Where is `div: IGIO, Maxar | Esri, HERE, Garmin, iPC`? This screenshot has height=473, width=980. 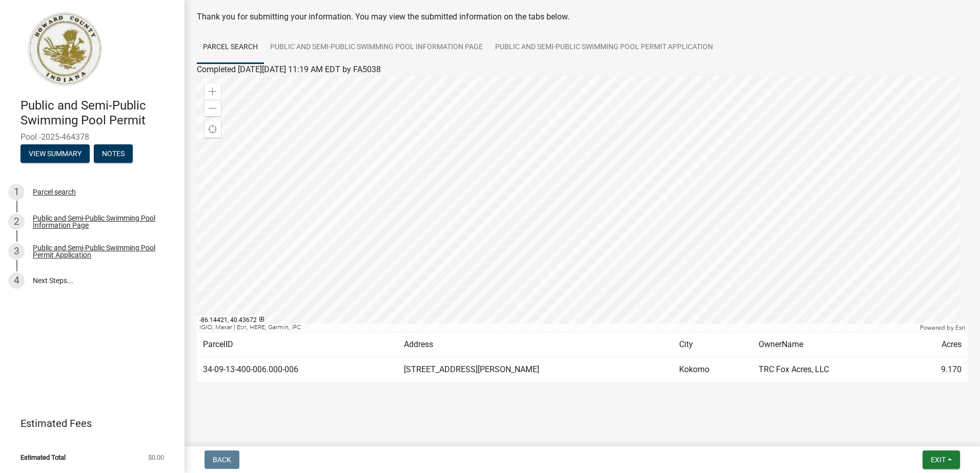 div: IGIO, Maxar | Esri, HERE, Garmin, iPC is located at coordinates (557, 328).